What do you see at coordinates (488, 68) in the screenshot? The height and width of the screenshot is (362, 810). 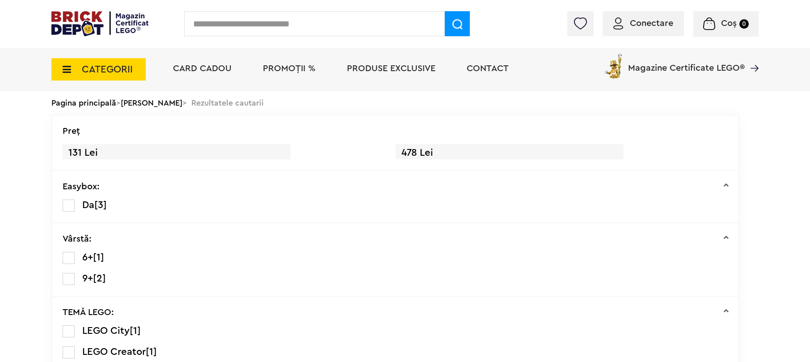 I see `span: Contact` at bounding box center [488, 68].